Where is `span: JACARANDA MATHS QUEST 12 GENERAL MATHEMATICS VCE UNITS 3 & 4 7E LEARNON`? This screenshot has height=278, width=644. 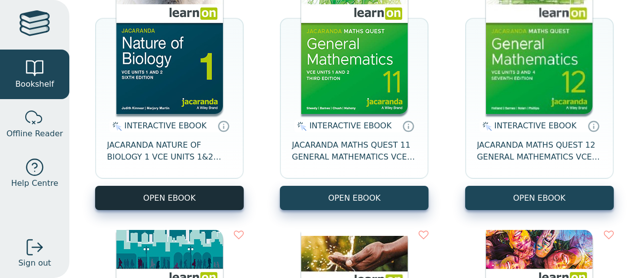
span: JACARANDA MATHS QUEST 12 GENERAL MATHEMATICS VCE UNITS 3 & 4 7E LEARNON is located at coordinates (539, 151).